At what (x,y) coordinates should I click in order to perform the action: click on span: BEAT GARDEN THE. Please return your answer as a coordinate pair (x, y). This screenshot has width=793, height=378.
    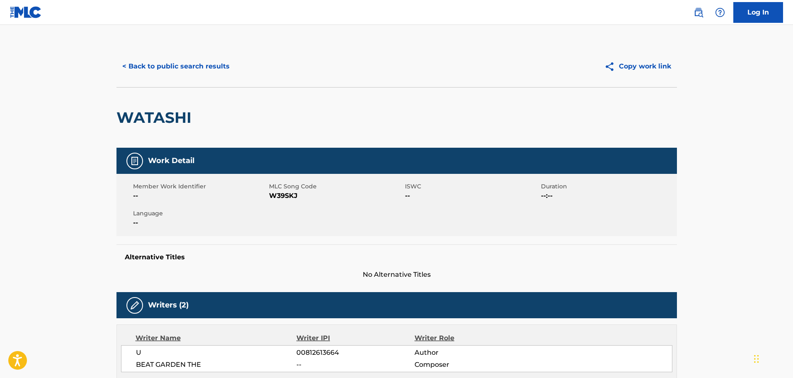
    Looking at the image, I should click on (216, 364).